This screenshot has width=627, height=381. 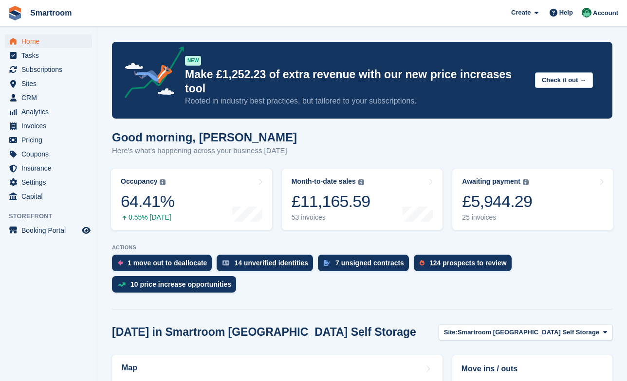 What do you see at coordinates (51, 55) in the screenshot?
I see `span: Tasks` at bounding box center [51, 55].